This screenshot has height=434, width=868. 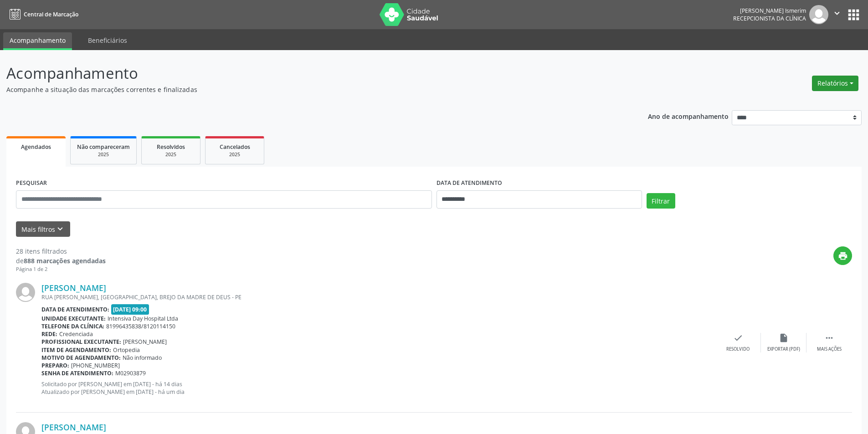 I want to click on b: Item de agendamento:, so click(x=76, y=350).